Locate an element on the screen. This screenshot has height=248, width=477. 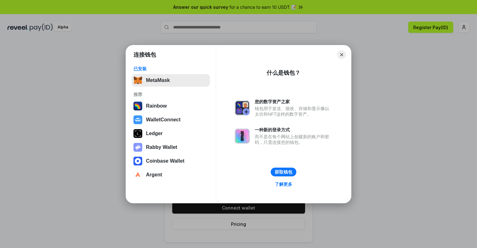
div: MetaMask is located at coordinates (158, 80).